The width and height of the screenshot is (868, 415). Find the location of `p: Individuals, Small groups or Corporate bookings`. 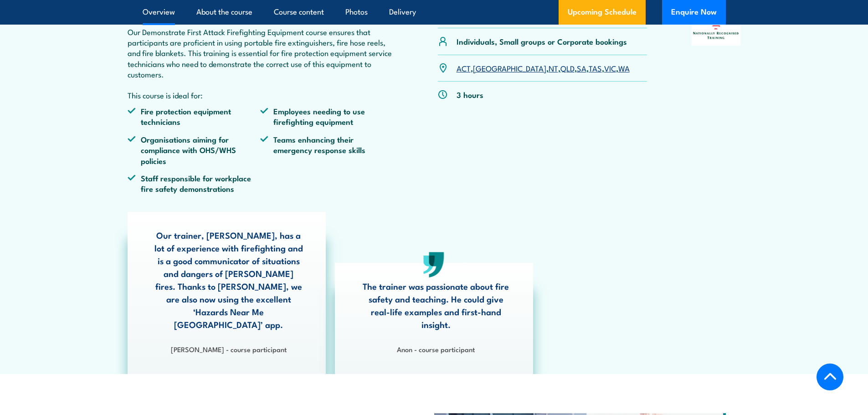

p: Individuals, Small groups or Corporate bookings is located at coordinates (542, 41).